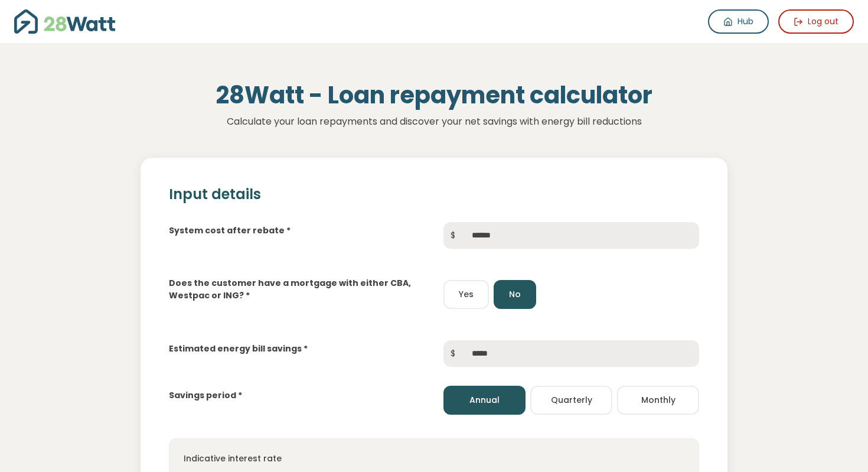 The width and height of the screenshot is (868, 472). What do you see at coordinates (434, 122) in the screenshot?
I see `p: Calculate your loan repayments and discover your net savings with energy bill reductions` at bounding box center [434, 122].